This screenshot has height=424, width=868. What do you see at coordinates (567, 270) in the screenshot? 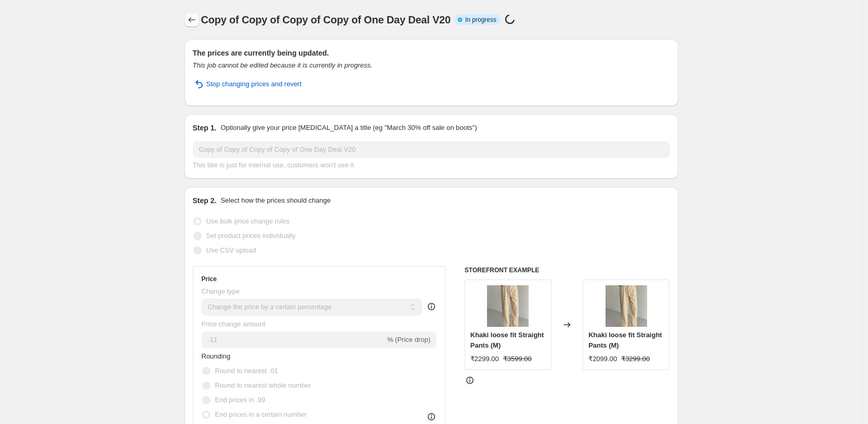
I see `h6: STOREFRONT EXAMPLE` at bounding box center [567, 270].